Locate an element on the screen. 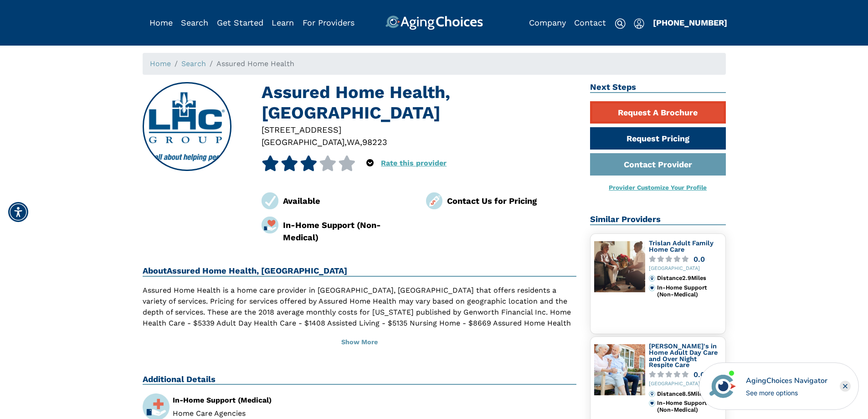 The image size is (868, 419). img: search-icon.svg is located at coordinates (620, 24).